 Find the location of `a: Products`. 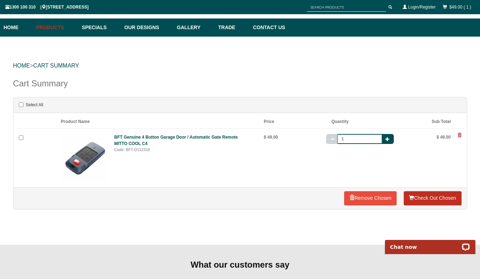

a: Products is located at coordinates (55, 27).